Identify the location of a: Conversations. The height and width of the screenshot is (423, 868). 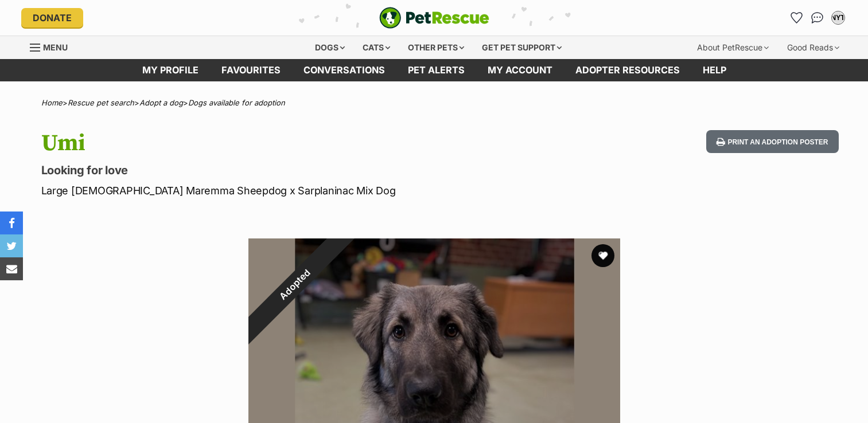
(818, 17).